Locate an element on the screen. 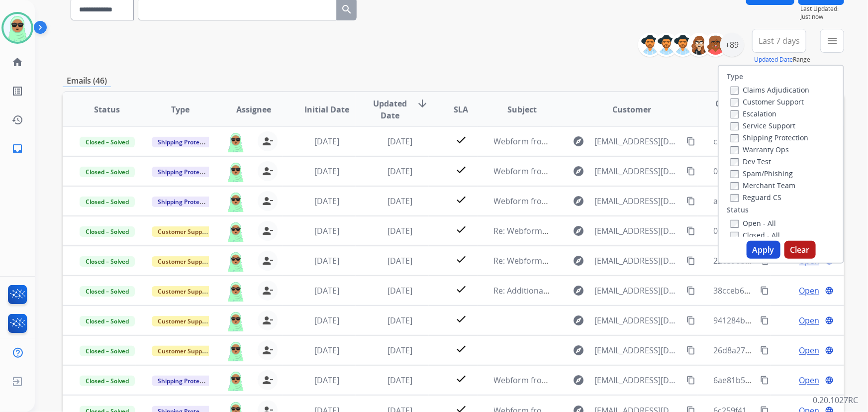 This screenshot has height=412, width=868. button: Updated Date is located at coordinates (773, 60).